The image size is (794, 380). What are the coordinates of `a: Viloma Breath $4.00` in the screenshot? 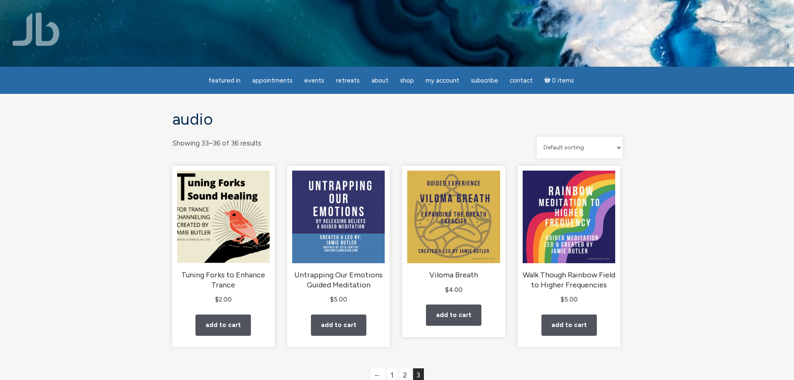 It's located at (453, 232).